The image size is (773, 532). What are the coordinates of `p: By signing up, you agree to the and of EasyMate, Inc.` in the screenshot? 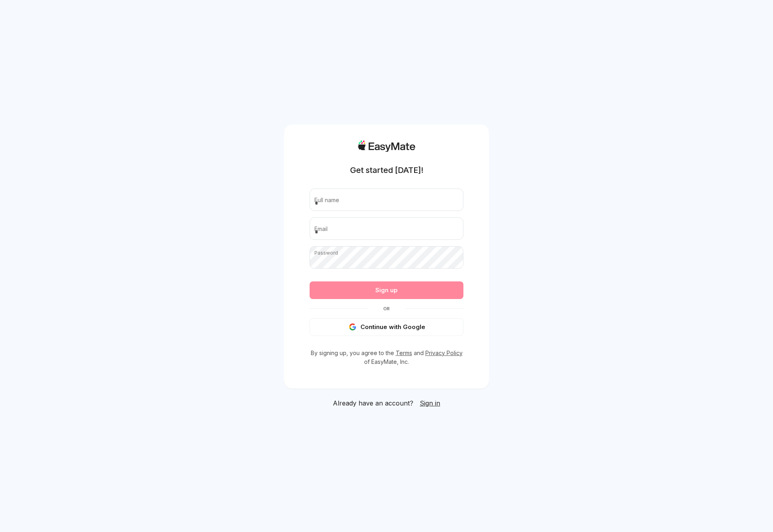 It's located at (386, 358).